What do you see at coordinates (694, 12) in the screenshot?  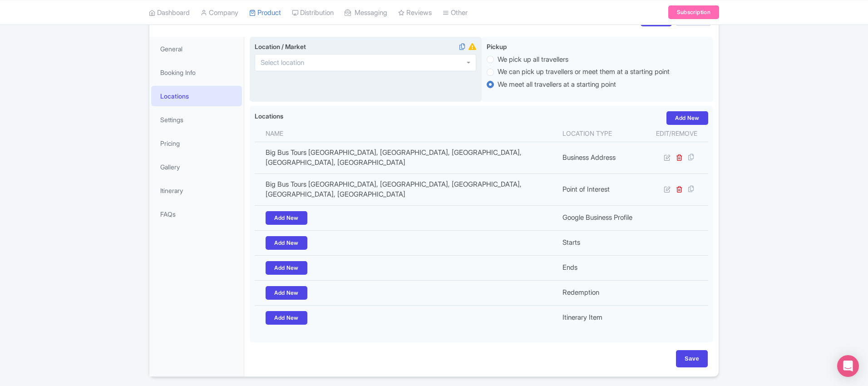 I see `a: Subscription` at bounding box center [694, 12].